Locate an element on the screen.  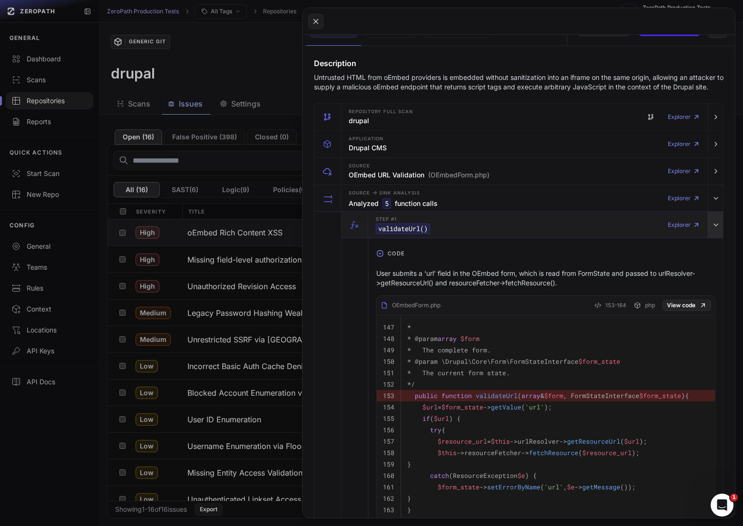
code: (ResourceException ) { is located at coordinates (472, 476).